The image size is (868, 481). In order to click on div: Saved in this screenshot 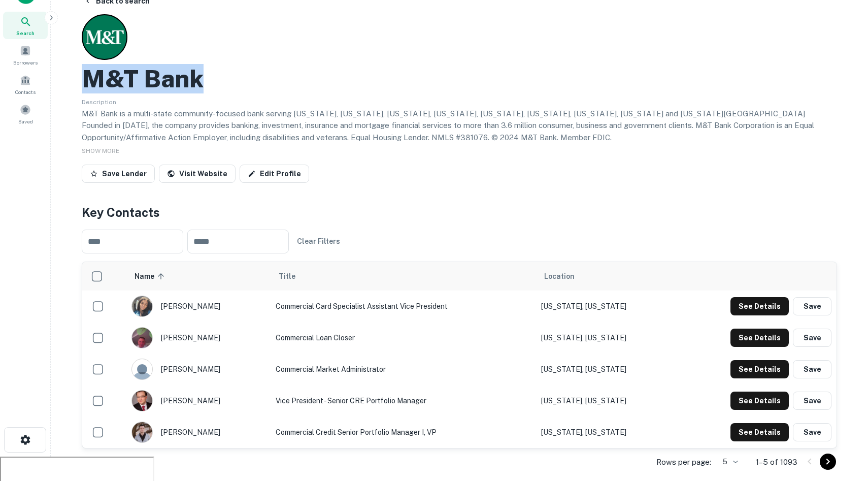, I will do `click(25, 114)`.